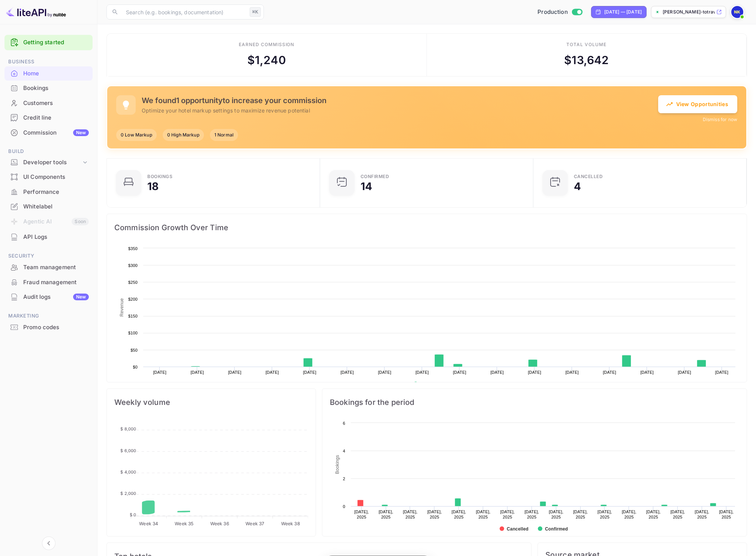 The image size is (756, 556). I want to click on text: 6, so click(344, 423).